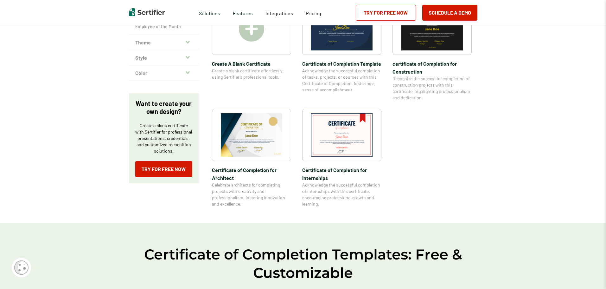  Describe the element at coordinates (252, 194) in the screenshot. I see `span: Celebrate architects for completing projects with creativity and professionalism, fostering innov...` at that location.